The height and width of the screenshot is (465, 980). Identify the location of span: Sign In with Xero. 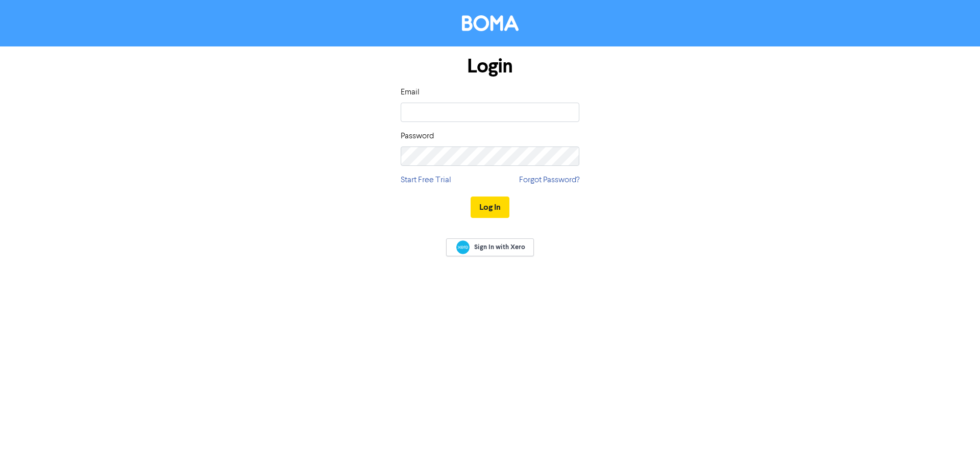
(500, 247).